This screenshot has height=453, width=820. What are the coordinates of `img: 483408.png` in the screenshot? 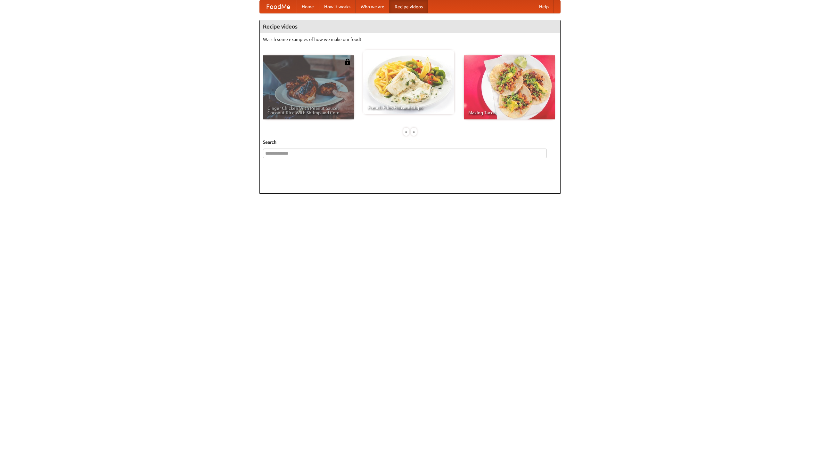 It's located at (348, 62).